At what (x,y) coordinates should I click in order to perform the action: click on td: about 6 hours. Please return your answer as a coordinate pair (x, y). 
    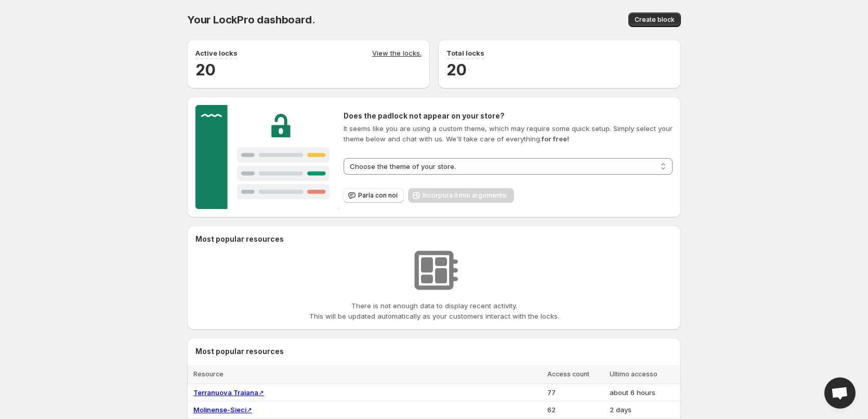
    Looking at the image, I should click on (643, 393).